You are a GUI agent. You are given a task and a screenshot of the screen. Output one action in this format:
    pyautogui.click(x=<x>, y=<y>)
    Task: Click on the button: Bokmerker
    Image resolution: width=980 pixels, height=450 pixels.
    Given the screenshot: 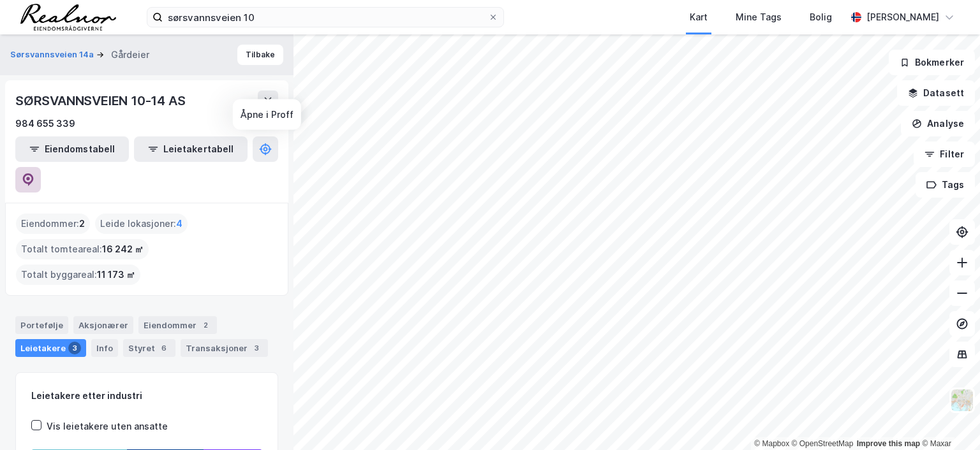 What is the action you would take?
    pyautogui.click(x=931, y=62)
    